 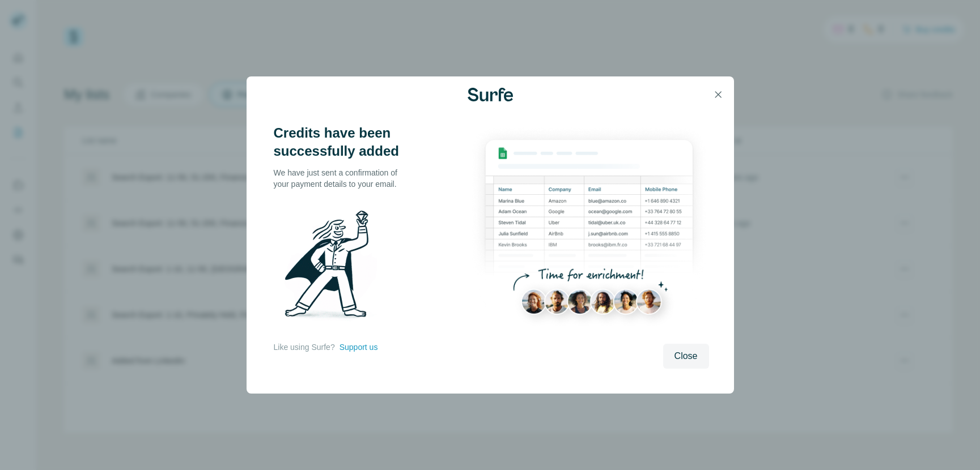 What do you see at coordinates (490, 95) in the screenshot?
I see `img: Surfe Logo` at bounding box center [490, 95].